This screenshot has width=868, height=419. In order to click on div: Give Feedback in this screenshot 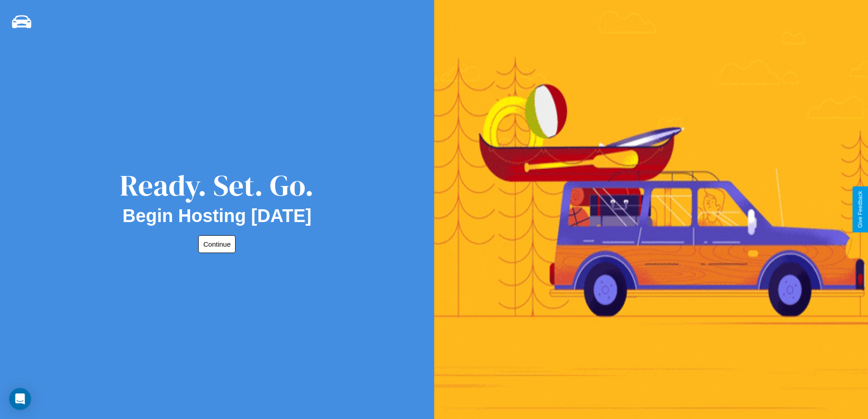, I will do `click(860, 209)`.